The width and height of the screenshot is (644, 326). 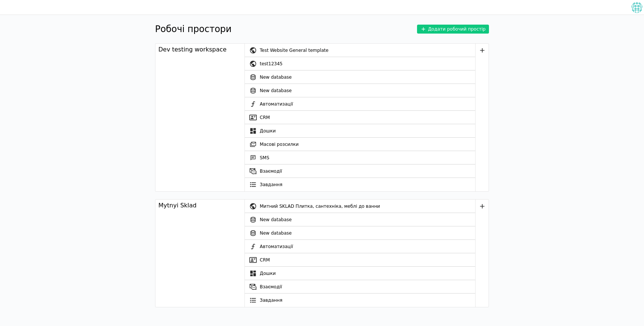 I want to click on button: Додати робочий простір, so click(x=453, y=29).